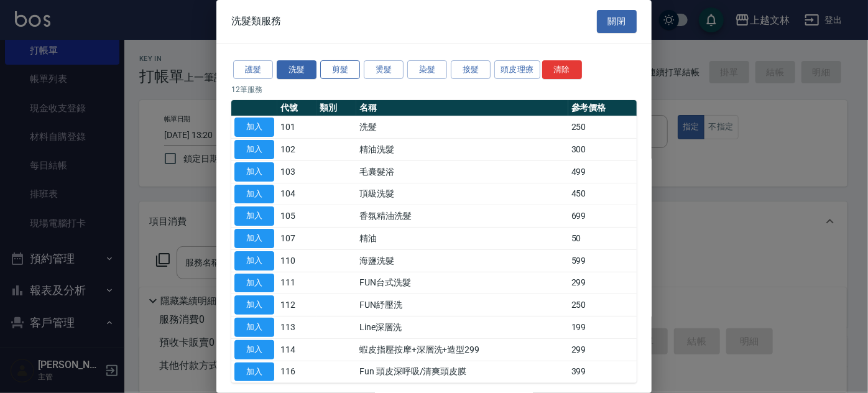 The width and height of the screenshot is (868, 393). I want to click on td: 頂級洗髮, so click(462, 194).